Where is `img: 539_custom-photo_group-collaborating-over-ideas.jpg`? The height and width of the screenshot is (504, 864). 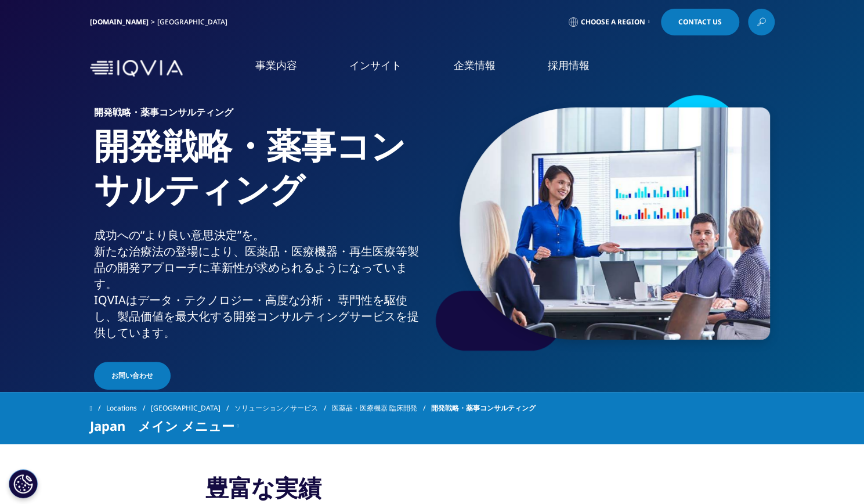
img: 539_custom-photo_group-collaborating-over-ideas.jpg is located at coordinates (614, 223).